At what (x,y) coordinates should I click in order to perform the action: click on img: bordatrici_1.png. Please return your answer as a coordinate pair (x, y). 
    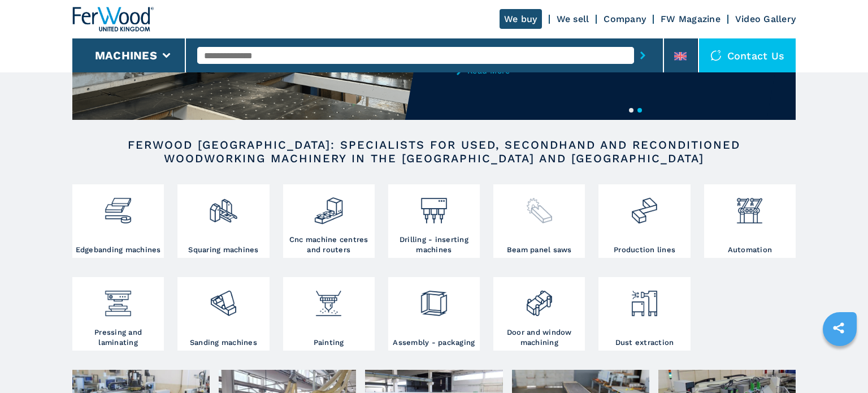
    Looking at the image, I should click on (118, 206).